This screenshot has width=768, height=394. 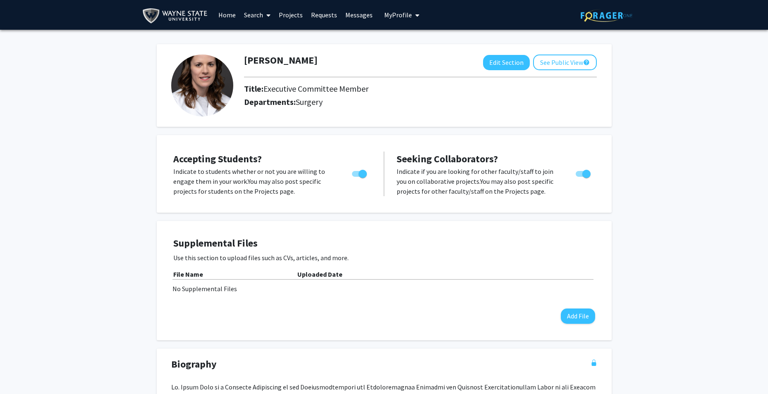 I want to click on img: ForagerOne Logo, so click(x=606, y=15).